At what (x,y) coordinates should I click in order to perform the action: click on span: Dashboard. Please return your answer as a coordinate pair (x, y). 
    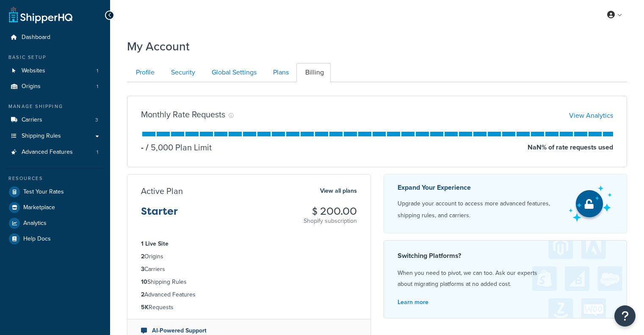
    Looking at the image, I should click on (36, 37).